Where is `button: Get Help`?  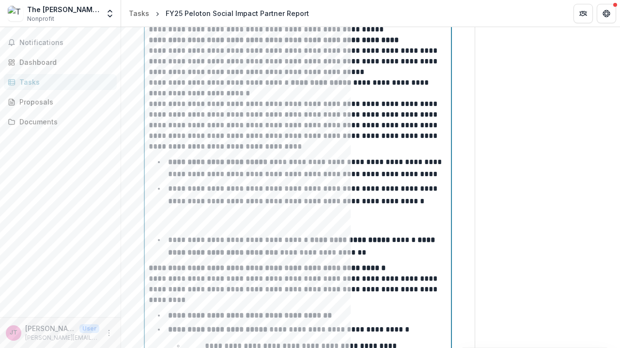 button: Get Help is located at coordinates (606, 14).